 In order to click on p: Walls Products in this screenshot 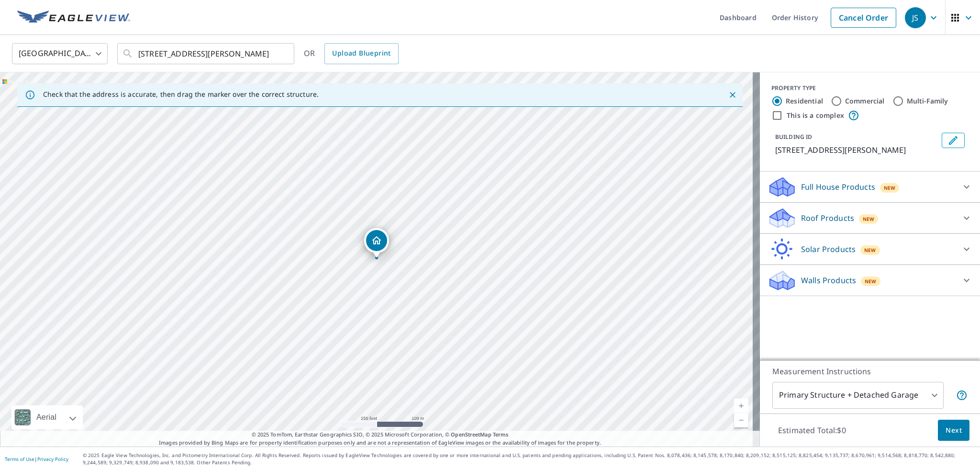, I will do `click(828, 281)`.